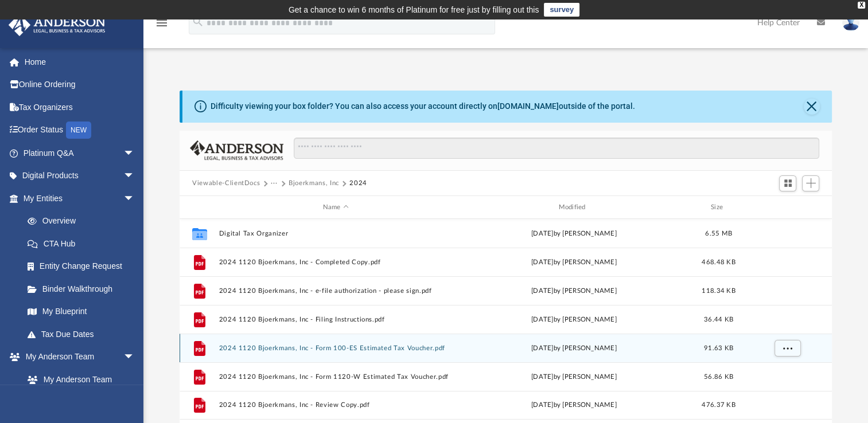  Describe the element at coordinates (77, 357) in the screenshot. I see `a: My Anderson Teamarrow_drop_down` at that location.